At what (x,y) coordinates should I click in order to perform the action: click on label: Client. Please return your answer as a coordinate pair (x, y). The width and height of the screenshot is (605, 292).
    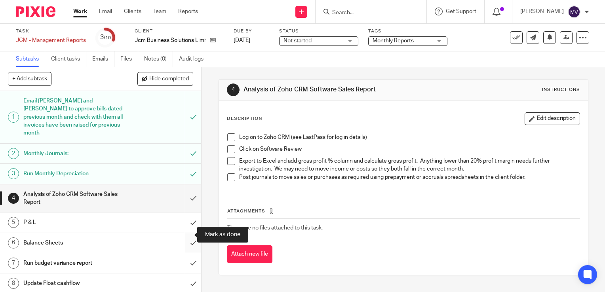
    Looking at the image, I should click on (179, 31).